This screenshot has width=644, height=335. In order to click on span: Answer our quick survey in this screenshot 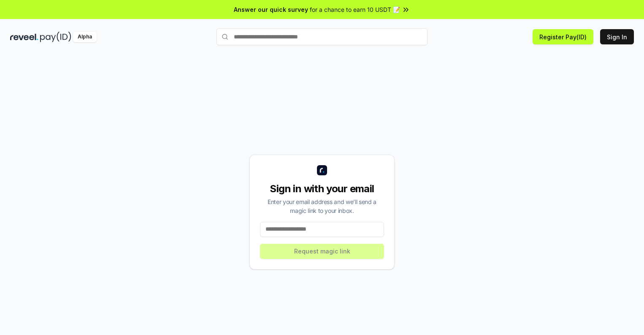, I will do `click(271, 9)`.